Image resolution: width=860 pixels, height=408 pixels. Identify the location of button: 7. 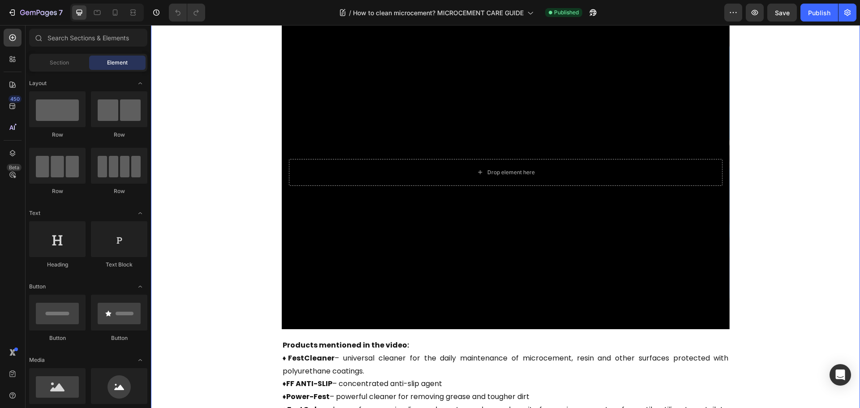
(35, 13).